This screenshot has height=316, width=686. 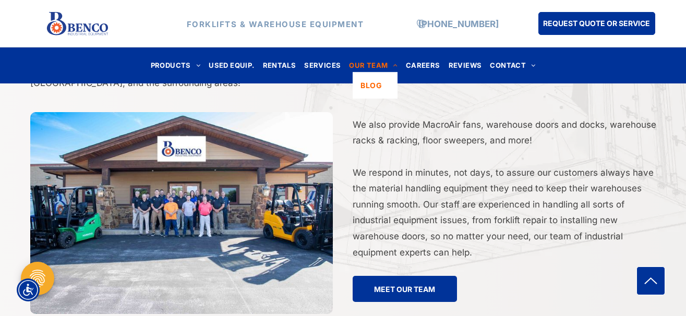 What do you see at coordinates (176, 65) in the screenshot?
I see `a: PRODUCTS` at bounding box center [176, 65].